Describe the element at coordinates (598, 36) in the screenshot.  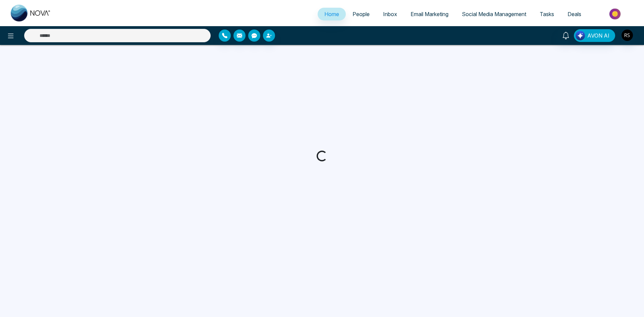
I see `span: AVON AI` at that location.